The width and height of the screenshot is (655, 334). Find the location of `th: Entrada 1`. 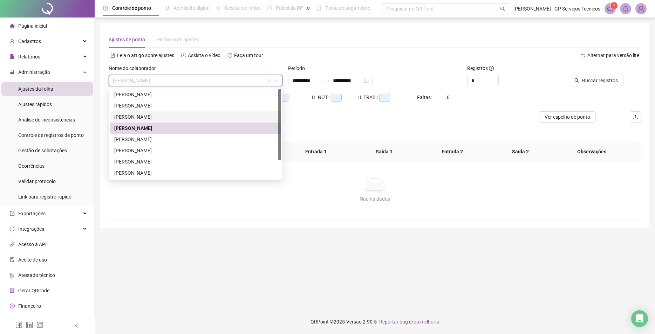

th: Entrada 1 is located at coordinates (316, 152).